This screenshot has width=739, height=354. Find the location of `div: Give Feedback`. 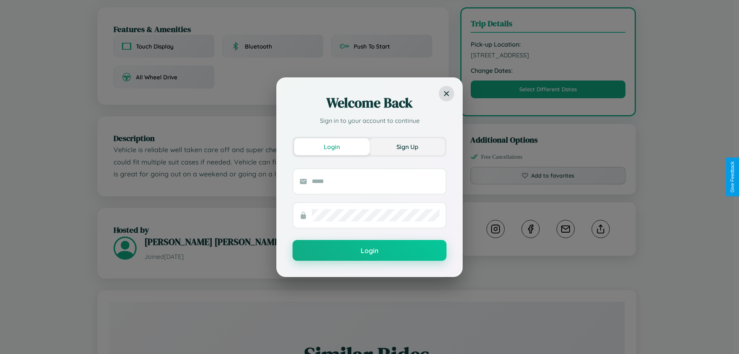

div: Give Feedback is located at coordinates (733, 177).